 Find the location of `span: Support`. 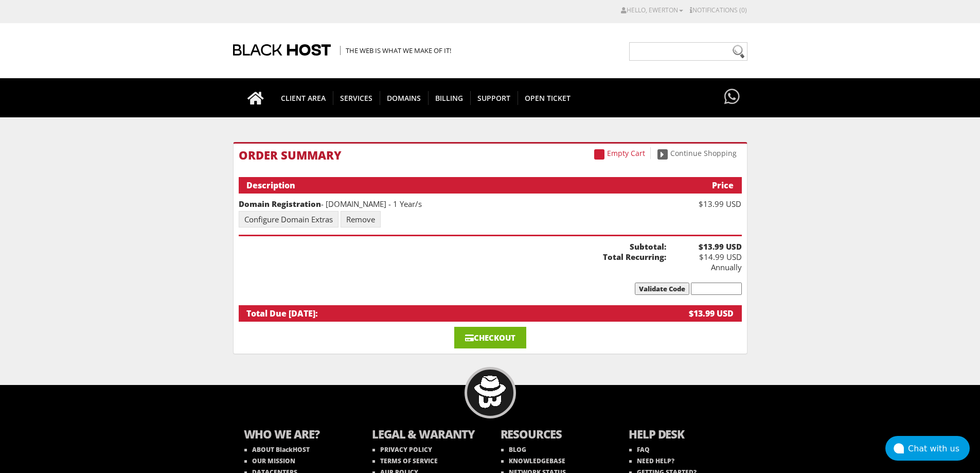

span: Support is located at coordinates (494, 98).